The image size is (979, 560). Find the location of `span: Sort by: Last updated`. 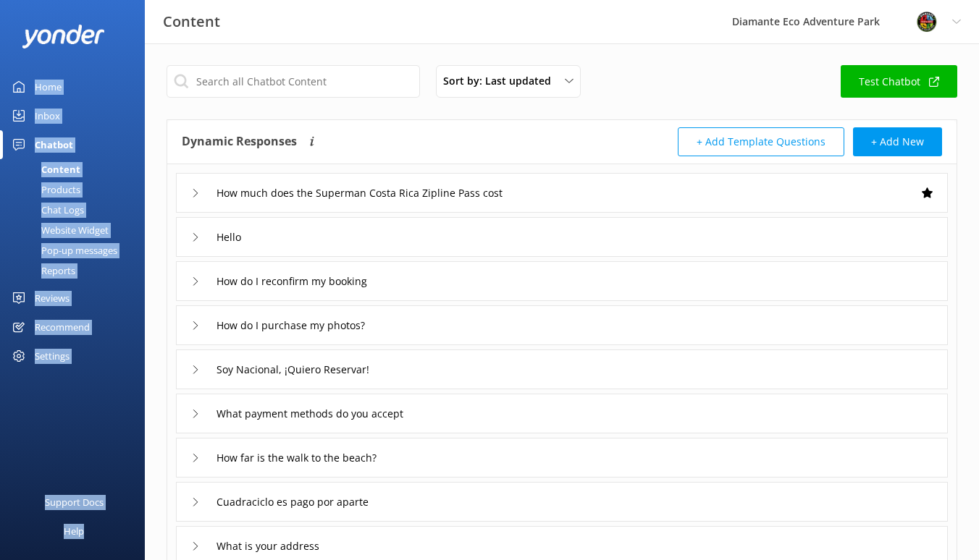

span: Sort by: Last updated is located at coordinates (501, 81).